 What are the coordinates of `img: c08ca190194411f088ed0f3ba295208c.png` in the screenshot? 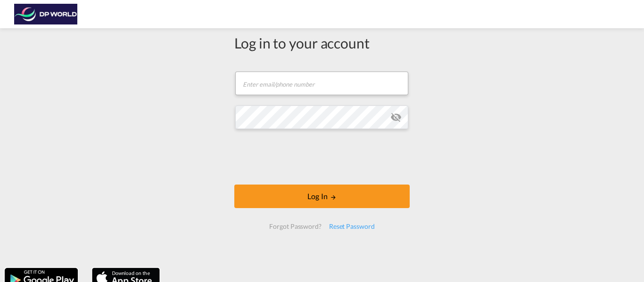 It's located at (46, 14).